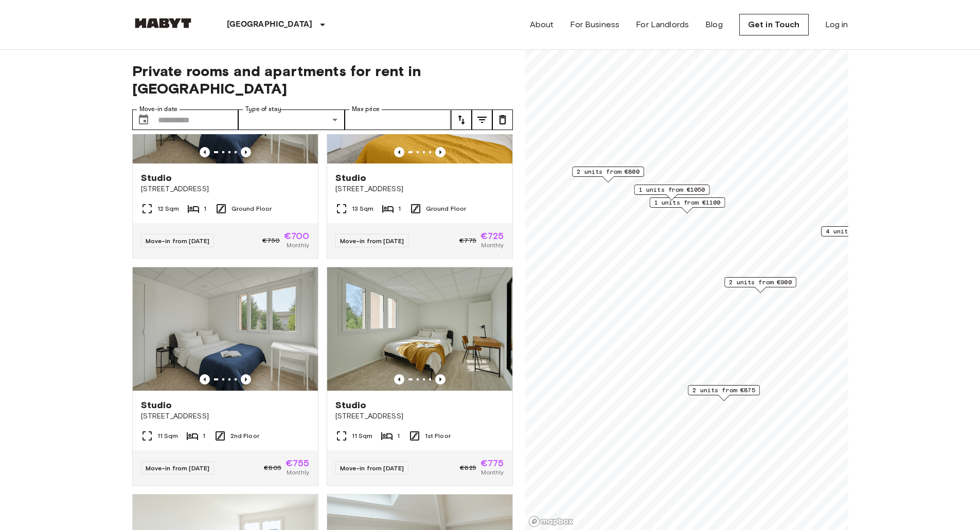 The image size is (980, 530). I want to click on span: €700, so click(297, 236).